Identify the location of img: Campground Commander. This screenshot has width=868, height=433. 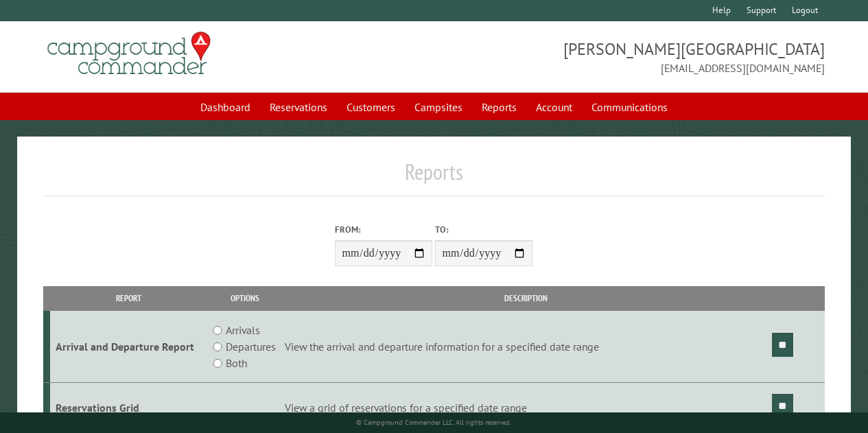
(129, 54).